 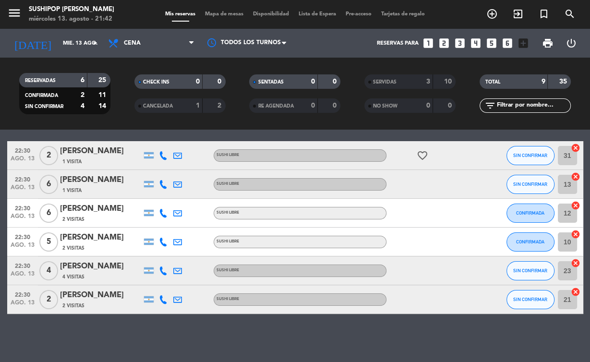 I want to click on span: RESERVADAS, so click(x=40, y=81).